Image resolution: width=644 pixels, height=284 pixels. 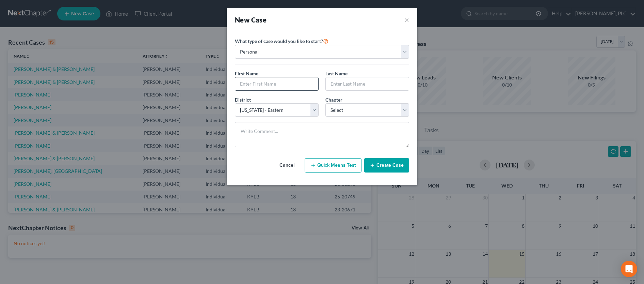 I want to click on span: First Name, so click(x=246, y=73).